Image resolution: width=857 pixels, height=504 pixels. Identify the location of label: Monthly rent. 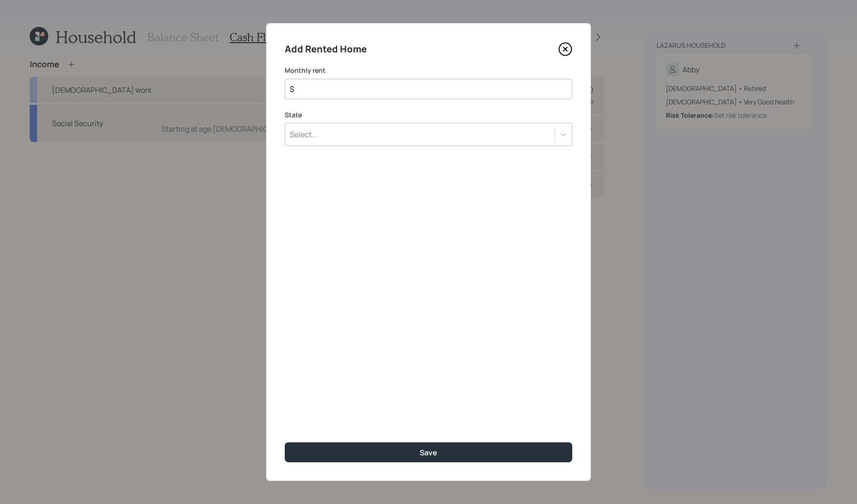
(428, 71).